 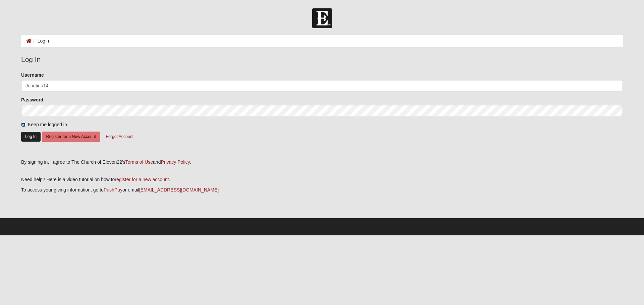 What do you see at coordinates (48, 124) in the screenshot?
I see `span: Keep me logged in` at bounding box center [48, 124].